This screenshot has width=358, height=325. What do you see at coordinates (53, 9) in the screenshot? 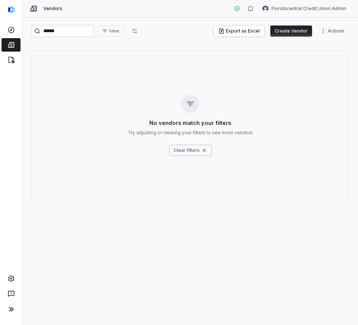
I see `span: Vendors` at bounding box center [53, 9].